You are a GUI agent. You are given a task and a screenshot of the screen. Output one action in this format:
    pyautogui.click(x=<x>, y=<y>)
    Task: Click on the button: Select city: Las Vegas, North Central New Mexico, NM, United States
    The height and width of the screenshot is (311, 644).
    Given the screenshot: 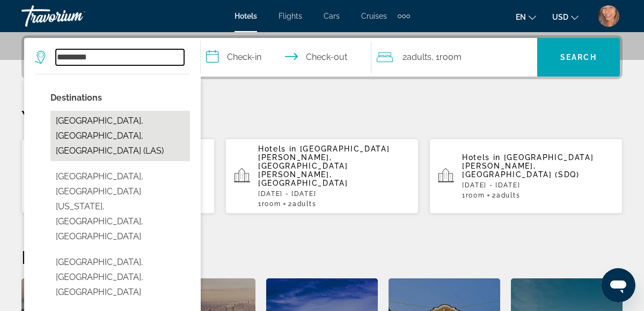 What is the action you would take?
    pyautogui.click(x=120, y=207)
    